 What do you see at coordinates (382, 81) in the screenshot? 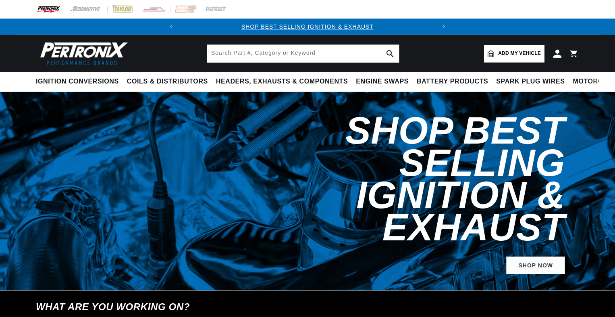
I see `summary: Engine Swaps` at bounding box center [382, 81].